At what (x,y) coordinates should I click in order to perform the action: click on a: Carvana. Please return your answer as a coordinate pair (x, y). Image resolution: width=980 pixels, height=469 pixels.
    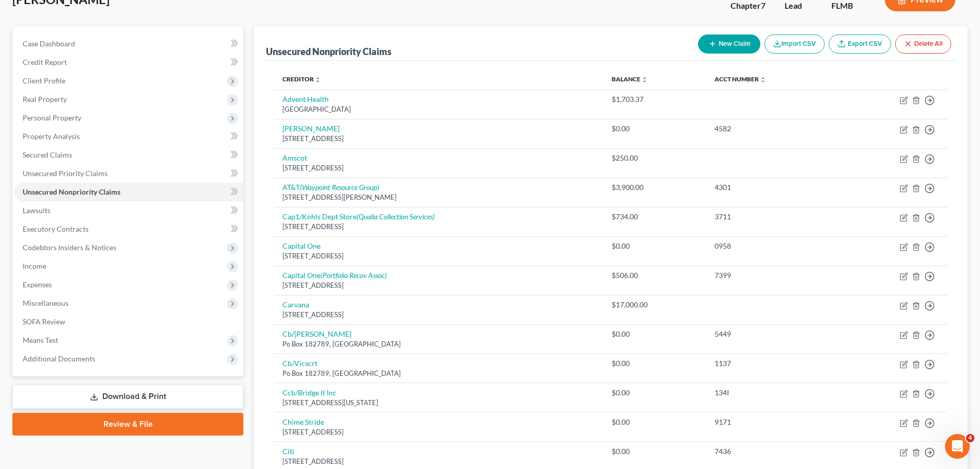
    Looking at the image, I should click on (296, 304).